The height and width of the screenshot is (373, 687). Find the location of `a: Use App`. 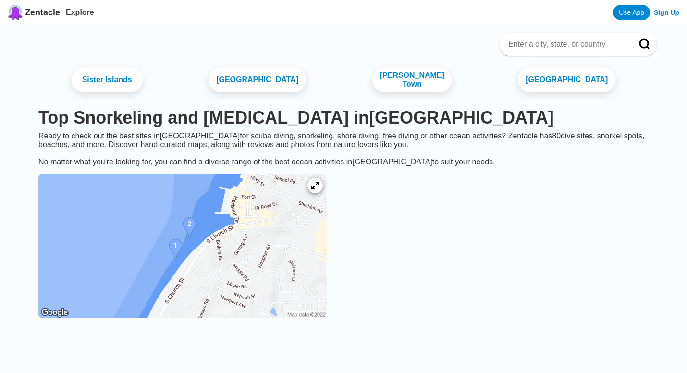

a: Use App is located at coordinates (632, 12).